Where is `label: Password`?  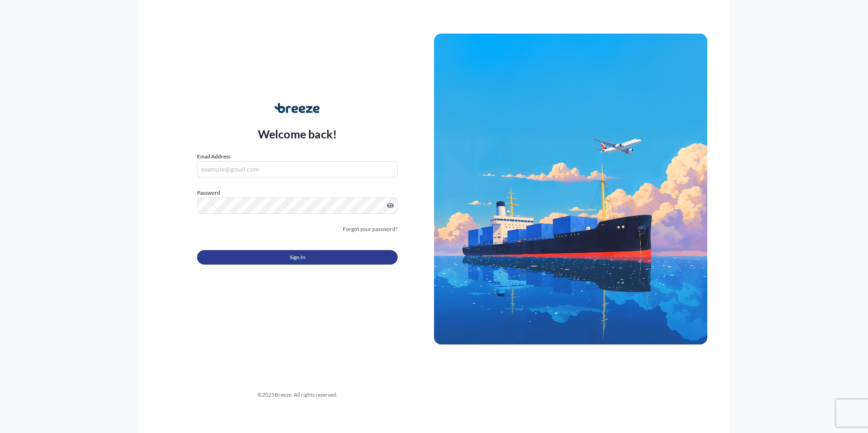 label: Password is located at coordinates (298, 193).